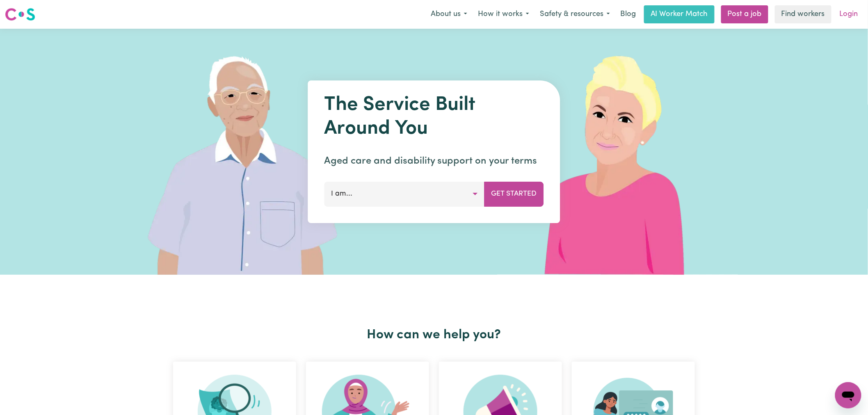 Image resolution: width=868 pixels, height=415 pixels. What do you see at coordinates (434, 117) in the screenshot?
I see `h1: The Service Built Around You` at bounding box center [434, 117].